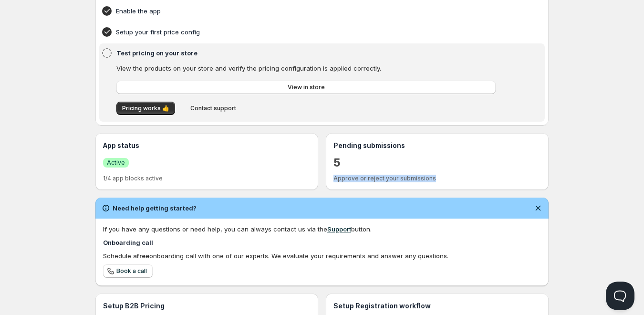 This screenshot has width=644, height=315. Describe the element at coordinates (116, 162) in the screenshot. I see `a: SuccessActive` at that location.